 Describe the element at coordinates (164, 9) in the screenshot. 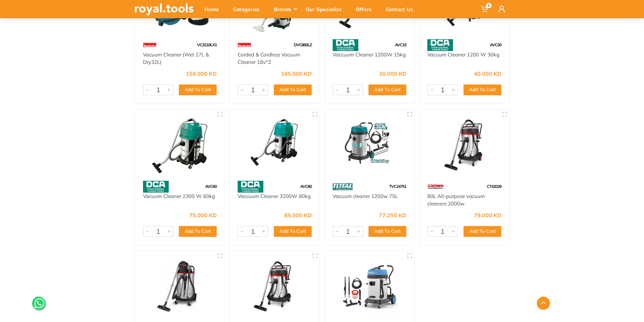

I see `img: royal.tools Logo` at that location.